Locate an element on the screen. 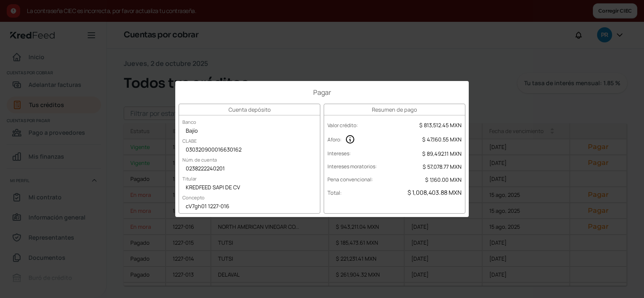 The height and width of the screenshot is (298, 644). div: Bajío is located at coordinates (249, 131).